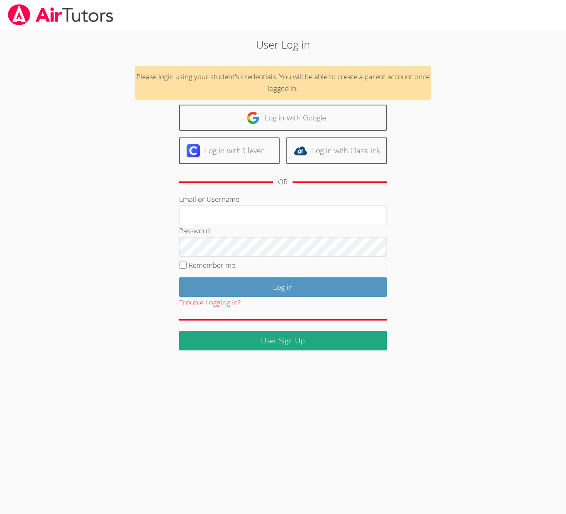  What do you see at coordinates (194, 231) in the screenshot?
I see `label: Password` at bounding box center [194, 231].